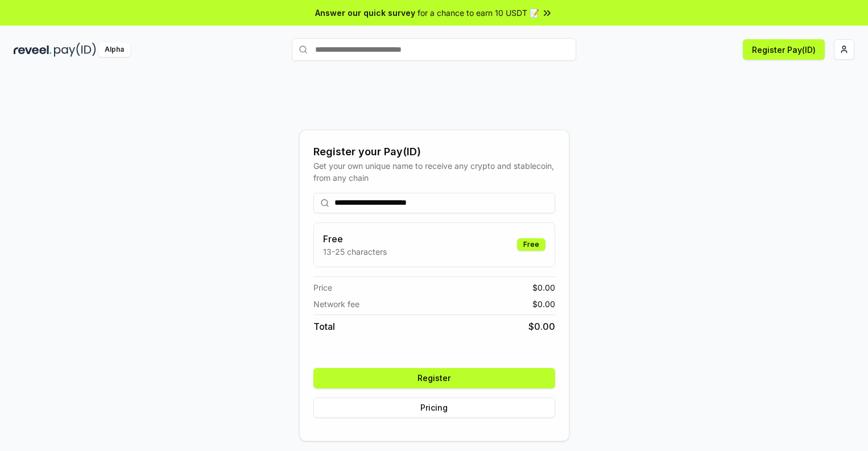 The image size is (868, 451). What do you see at coordinates (355, 251) in the screenshot?
I see `p: 13-25 characters` at bounding box center [355, 251].